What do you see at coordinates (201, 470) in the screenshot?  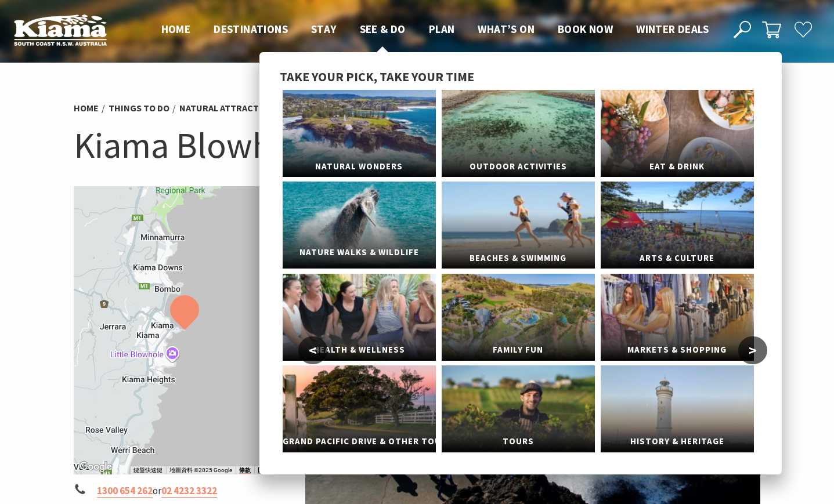 I see `span: 地圖資料 ©2025 Google` at bounding box center [201, 470].